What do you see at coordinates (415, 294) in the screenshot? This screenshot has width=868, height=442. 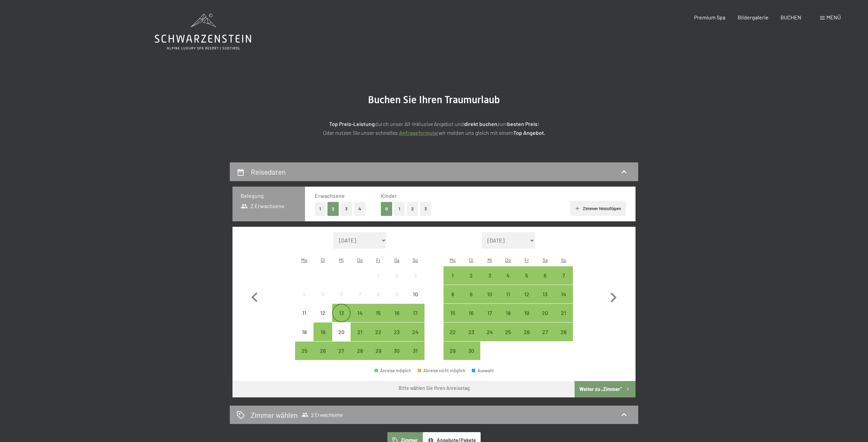 I see `div: Sun Aug 10 2025` at bounding box center [415, 294].